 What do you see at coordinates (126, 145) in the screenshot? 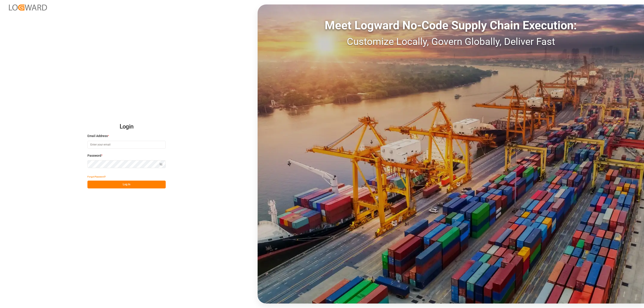
I see `input: Enter your email` at bounding box center [126, 145].